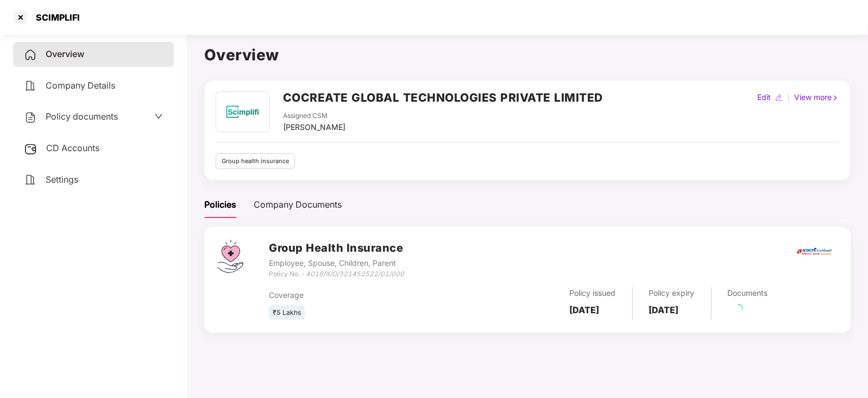 This screenshot has width=868, height=398. I want to click on img: editIcon, so click(779, 98).